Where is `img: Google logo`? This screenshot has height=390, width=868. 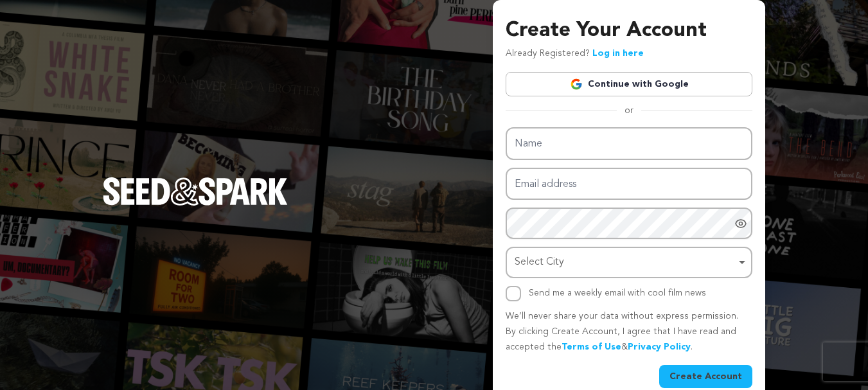
img: Google logo is located at coordinates (576, 84).